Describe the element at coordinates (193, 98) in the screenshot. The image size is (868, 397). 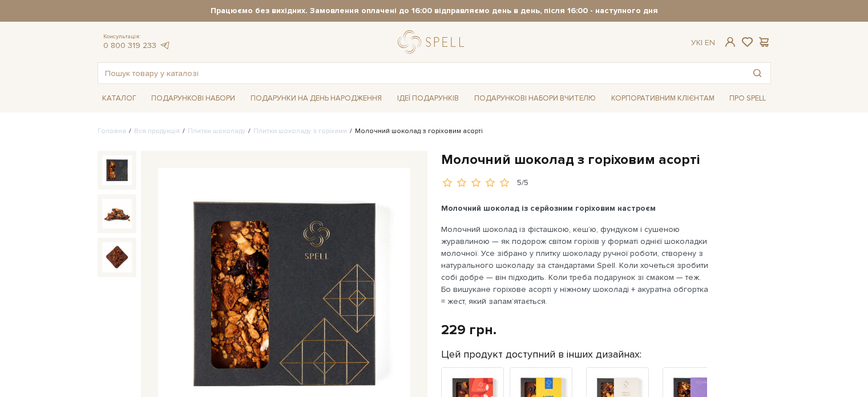
I see `a: Подарункові набори` at that location.